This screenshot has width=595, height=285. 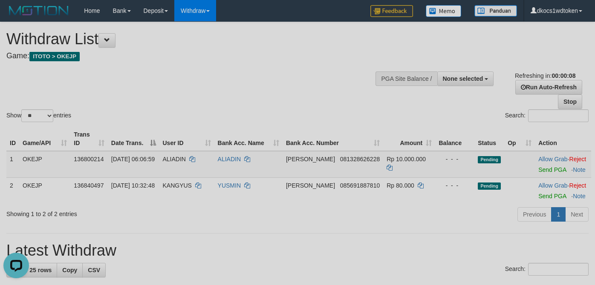 What do you see at coordinates (409, 139) in the screenshot?
I see `th: Amount: activate to sort column ascending` at bounding box center [409, 139].